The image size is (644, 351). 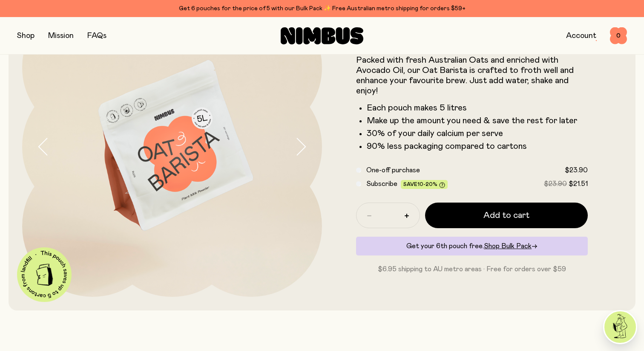 What do you see at coordinates (322, 8) in the screenshot?
I see `div: Get 6 pouches for the price of 5 with our Bulk Pack ✨ Free Australian metro shipping for orders $59+` at bounding box center [322, 8].